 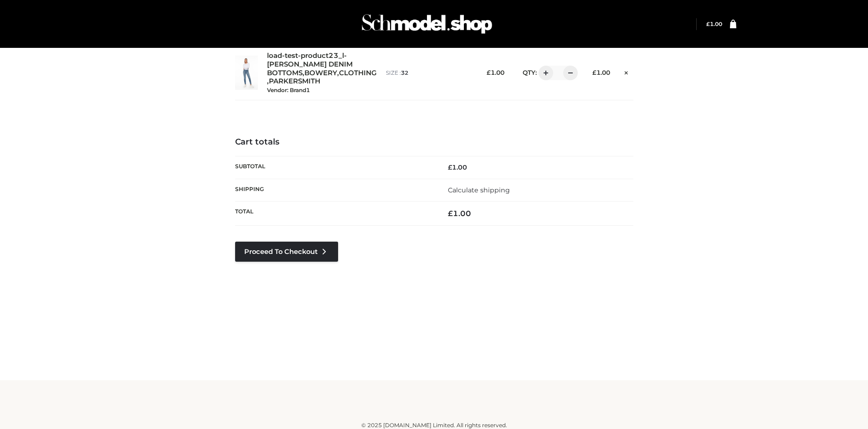 What do you see at coordinates (334, 213) in the screenshot?
I see `th: Total` at bounding box center [334, 213].